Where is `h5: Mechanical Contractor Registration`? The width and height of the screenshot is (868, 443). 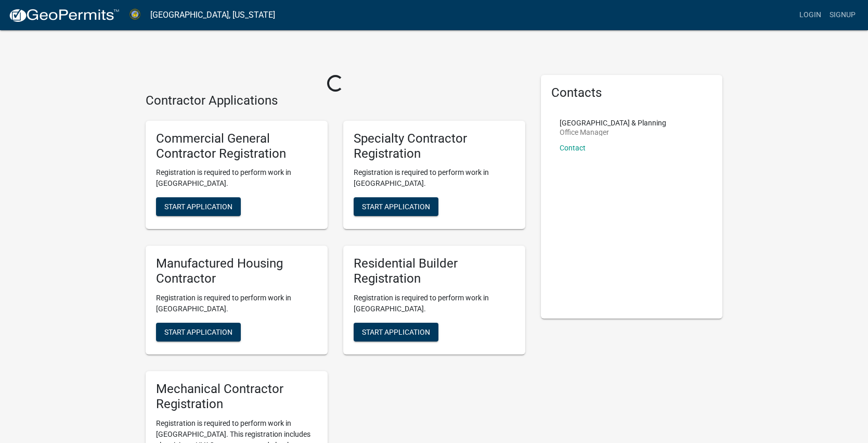
h5: Mechanical Contractor Registration is located at coordinates (237, 397).